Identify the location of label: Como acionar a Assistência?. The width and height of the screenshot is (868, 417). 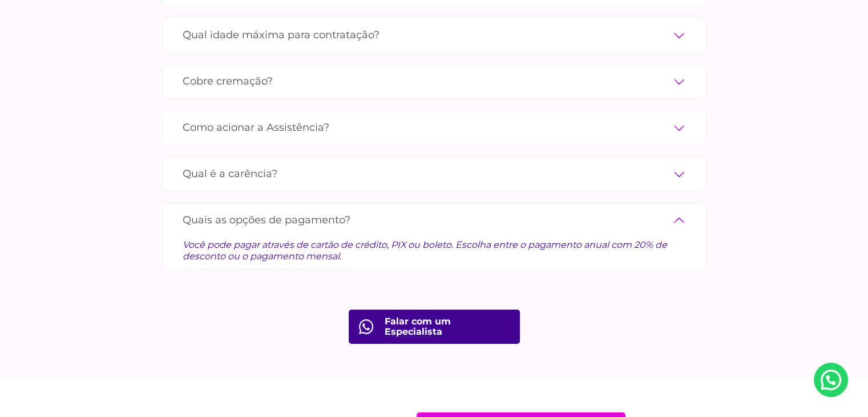
(434, 128).